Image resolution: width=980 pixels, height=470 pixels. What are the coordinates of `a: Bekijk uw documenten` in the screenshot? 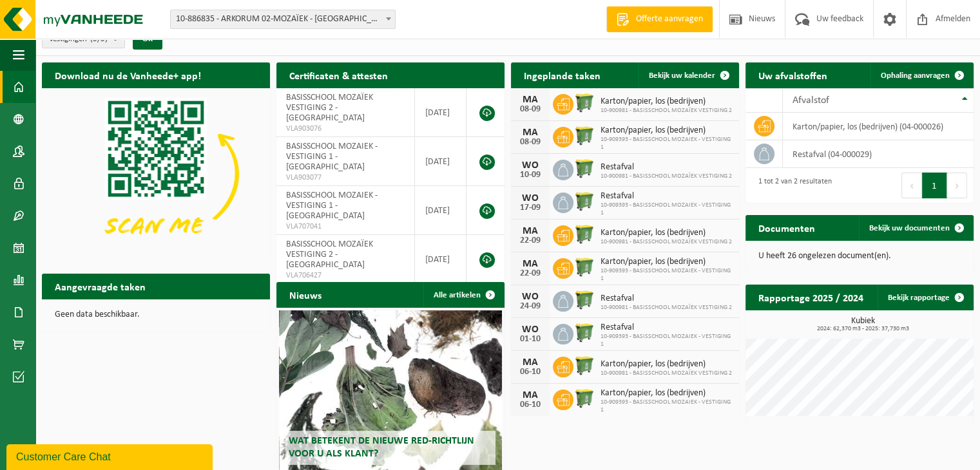 It's located at (916, 228).